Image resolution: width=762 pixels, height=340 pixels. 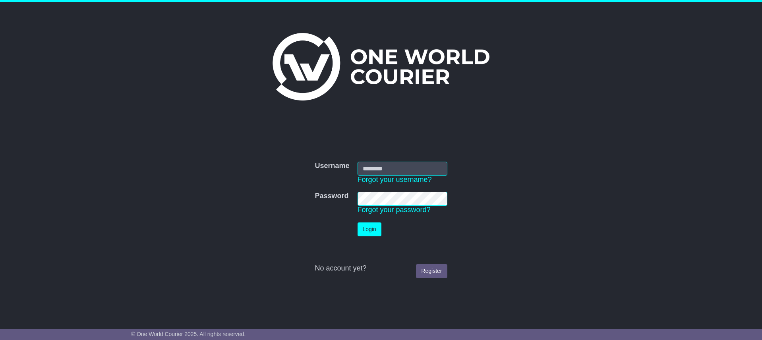 What do you see at coordinates (432, 271) in the screenshot?
I see `a: Register` at bounding box center [432, 271].